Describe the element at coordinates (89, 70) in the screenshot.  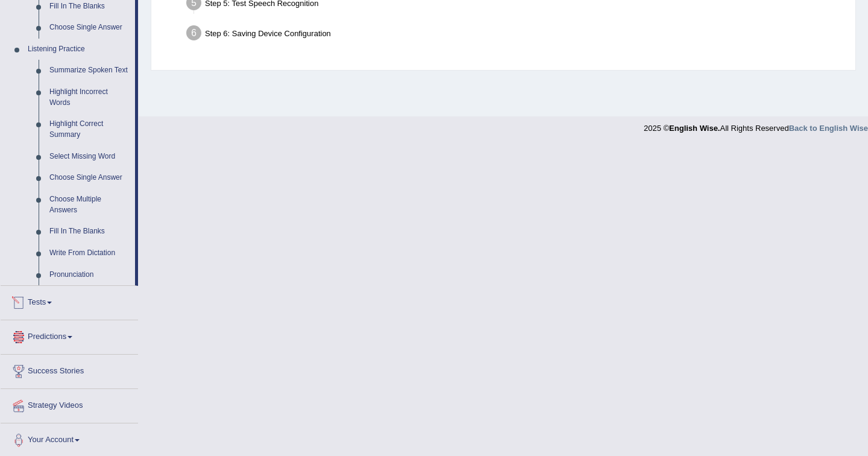
I see `a: Summarize Spoken Text` at that location.